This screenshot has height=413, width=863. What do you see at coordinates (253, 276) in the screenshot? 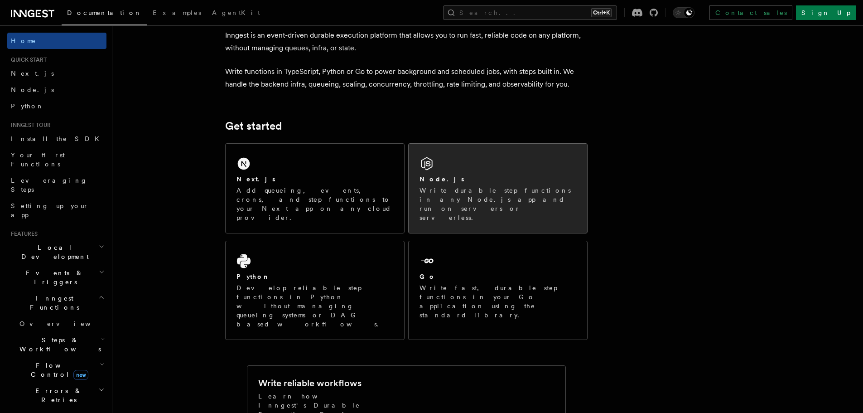
I see `h2: Python` at bounding box center [253, 276].